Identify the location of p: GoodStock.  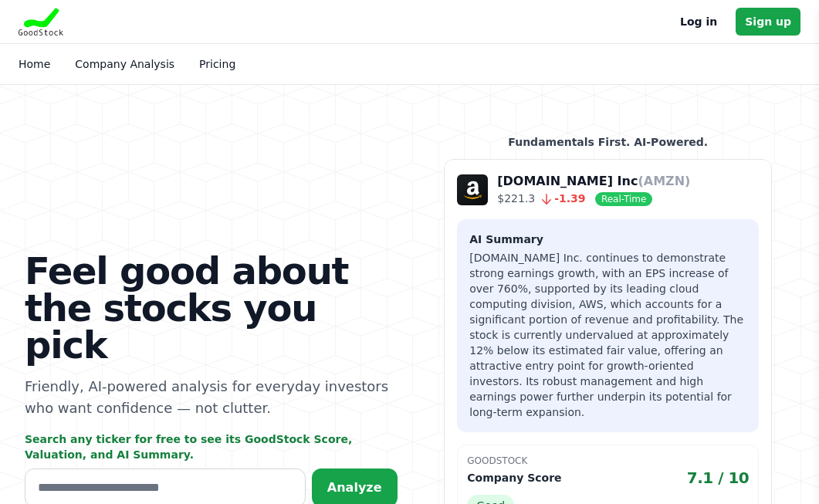
(608, 461).